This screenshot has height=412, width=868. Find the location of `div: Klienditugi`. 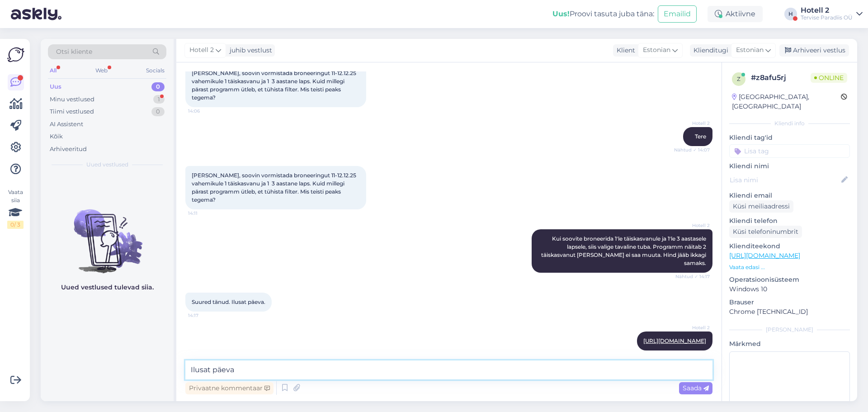

div: Klienditugi is located at coordinates (709, 50).